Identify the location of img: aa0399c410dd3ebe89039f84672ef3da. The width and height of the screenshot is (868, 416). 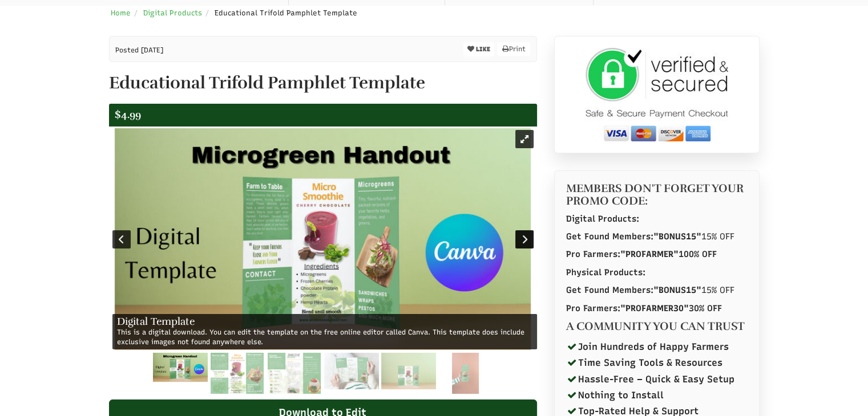
(352, 371).